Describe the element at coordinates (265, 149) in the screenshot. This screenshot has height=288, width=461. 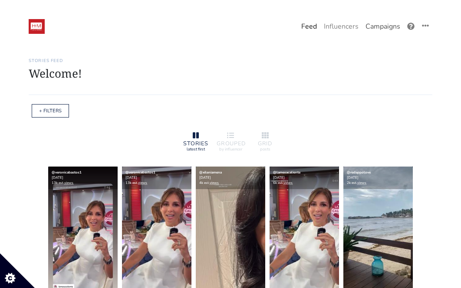
I see `div: posts` at that location.